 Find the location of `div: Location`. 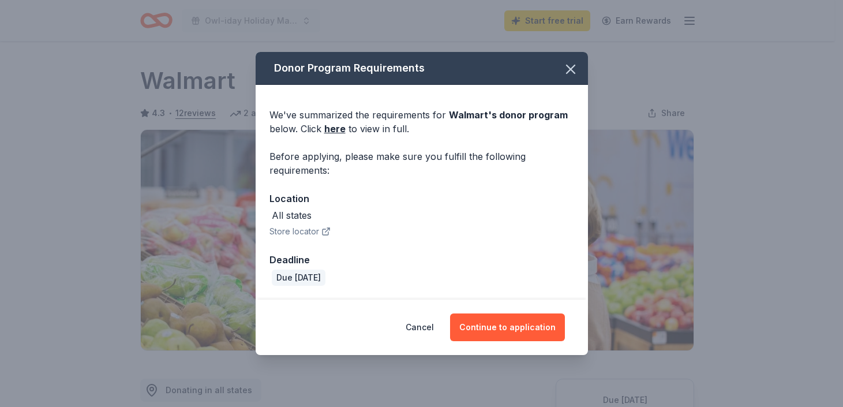

div: Location is located at coordinates (422, 198).